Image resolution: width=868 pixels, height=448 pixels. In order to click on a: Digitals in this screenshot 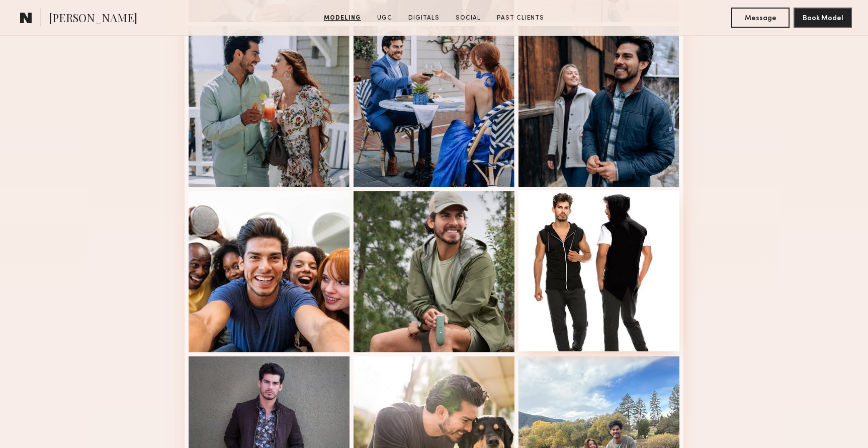, I will do `click(424, 18)`.